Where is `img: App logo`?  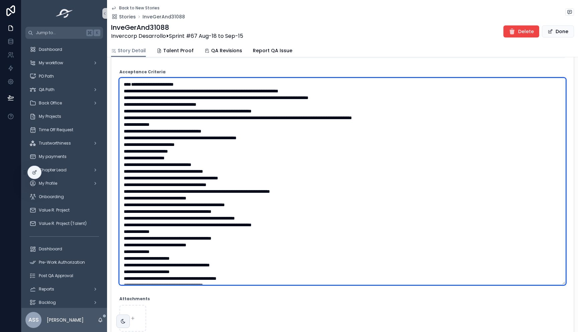 img: App logo is located at coordinates (64, 13).